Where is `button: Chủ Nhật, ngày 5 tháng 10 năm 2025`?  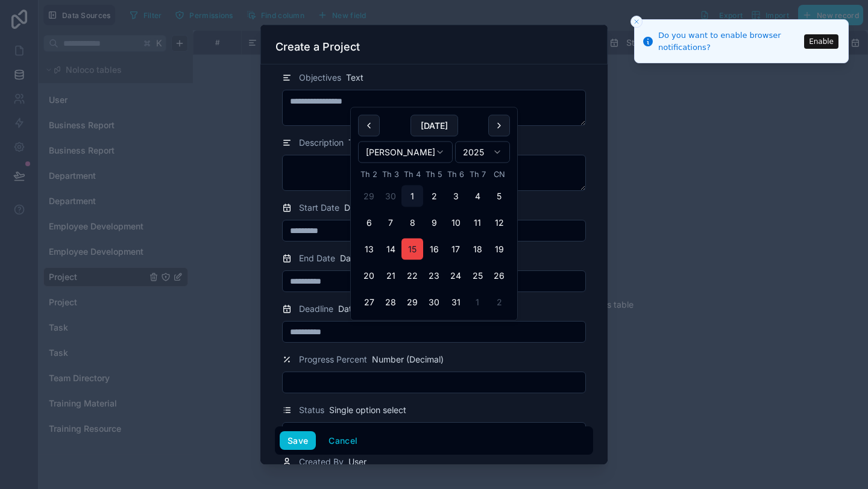
button: Chủ Nhật, ngày 5 tháng 10 năm 2025 is located at coordinates (499, 197).